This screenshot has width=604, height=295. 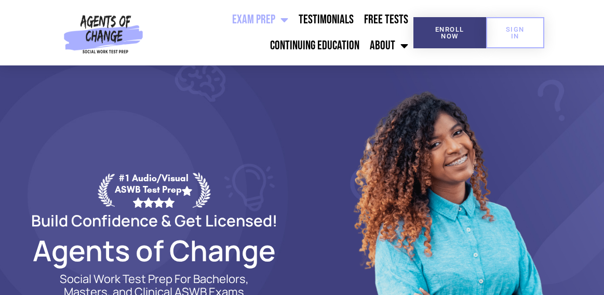 What do you see at coordinates (154, 250) in the screenshot?
I see `h2: Agents of Change` at bounding box center [154, 250].